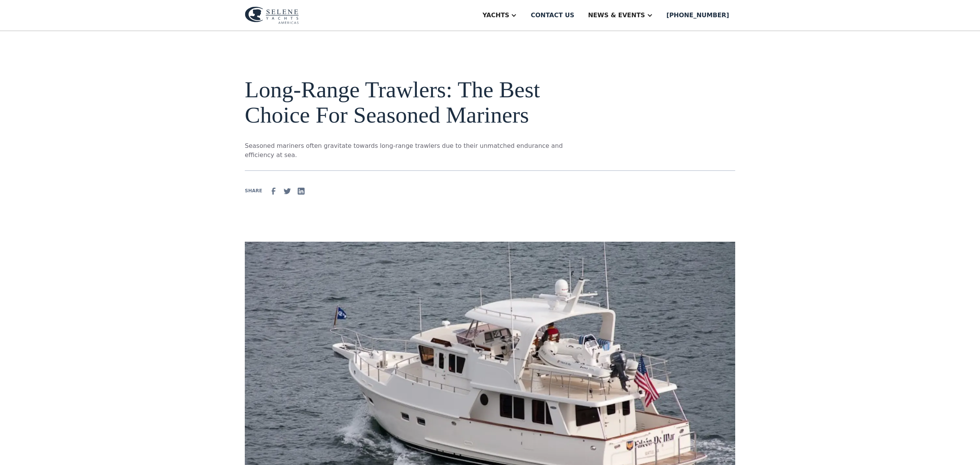 This screenshot has height=465, width=980. Describe the element at coordinates (274, 191) in the screenshot. I see `img: facebook` at that location.